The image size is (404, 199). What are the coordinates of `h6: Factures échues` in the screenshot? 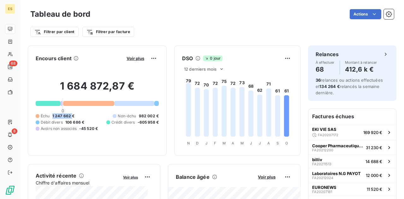 It's located at (352, 116).